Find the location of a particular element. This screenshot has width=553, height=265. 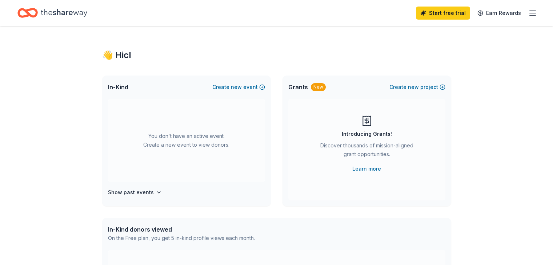

button: Createnewevent is located at coordinates (238, 87).